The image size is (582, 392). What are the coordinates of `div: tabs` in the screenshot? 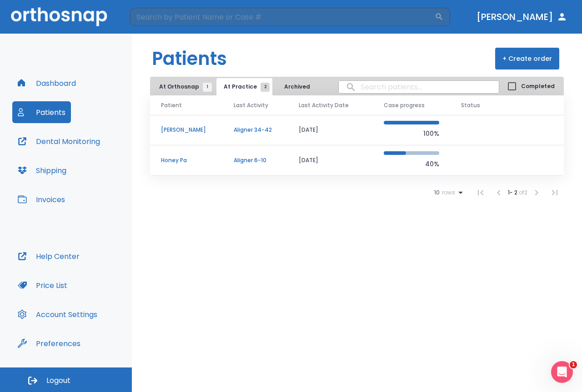 It's located at (233, 87).